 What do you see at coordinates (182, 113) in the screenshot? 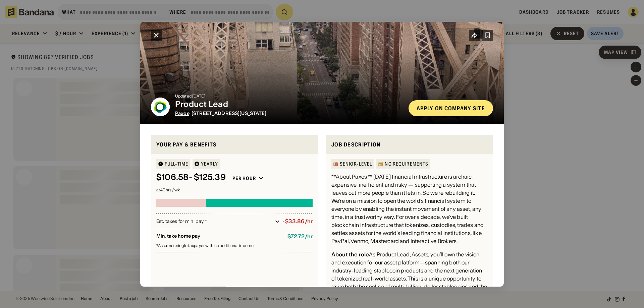
I see `a: Paxos` at bounding box center [182, 113].